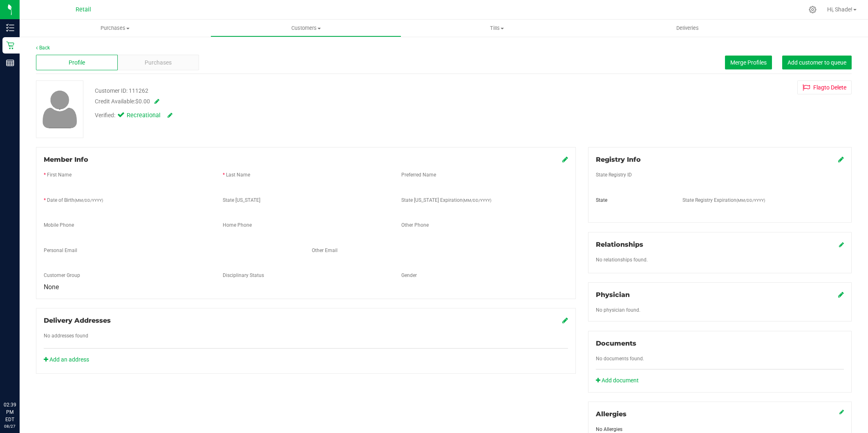 This screenshot has height=433, width=868. What do you see at coordinates (749, 62) in the screenshot?
I see `button: Merge Profiles` at bounding box center [749, 62].